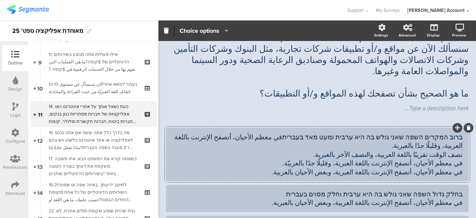 The image size is (476, 218). Describe the element at coordinates (356, 10) in the screenshot. I see `span: Support` at that location.